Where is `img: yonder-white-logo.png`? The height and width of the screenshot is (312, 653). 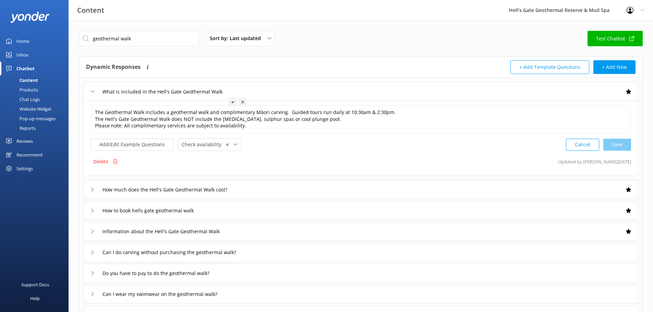
img: yonder-white-logo.png is located at coordinates (30, 17).